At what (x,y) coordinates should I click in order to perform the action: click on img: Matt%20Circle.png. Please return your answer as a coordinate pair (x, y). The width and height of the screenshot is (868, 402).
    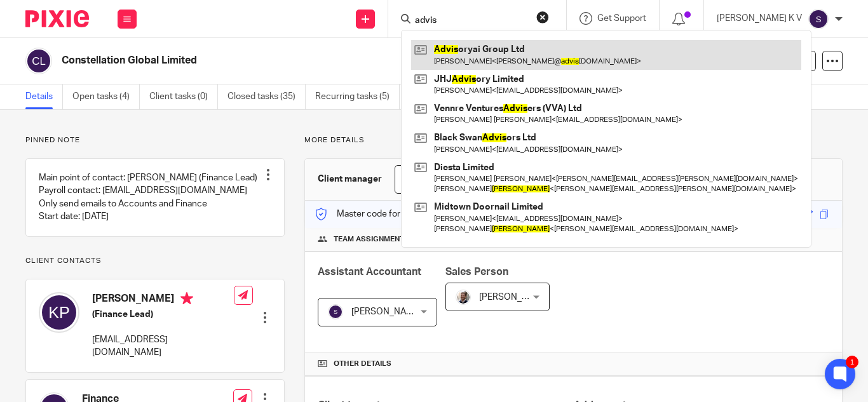
    Looking at the image, I should click on (463, 297).